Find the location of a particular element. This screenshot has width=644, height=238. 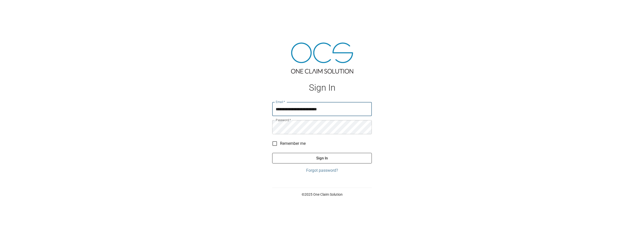

label: Email is located at coordinates (281, 101).